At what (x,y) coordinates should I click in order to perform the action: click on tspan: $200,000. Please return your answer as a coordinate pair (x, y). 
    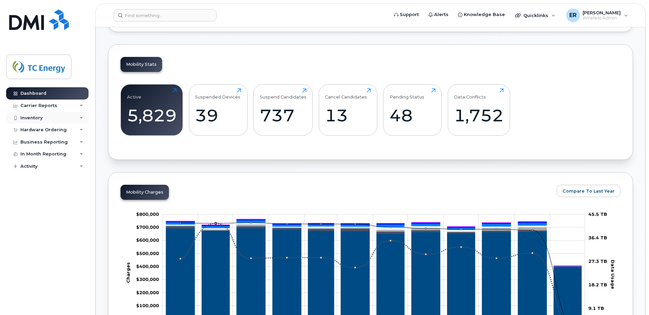
    Looking at the image, I should click on (148, 292).